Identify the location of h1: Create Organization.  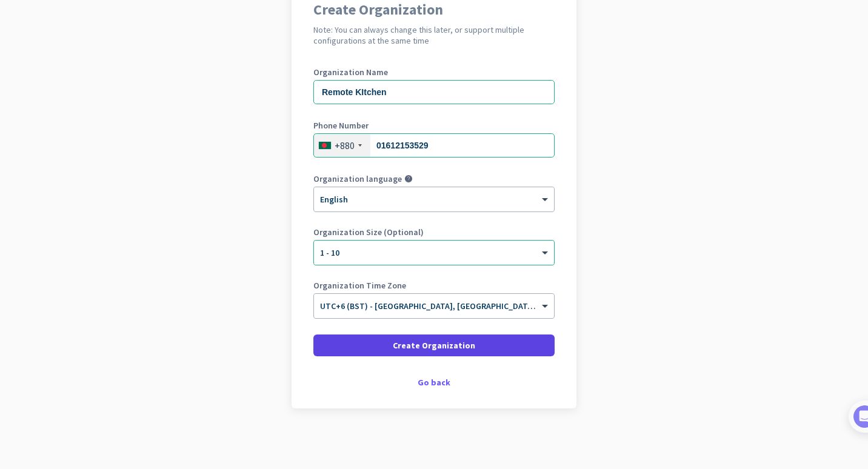
(434, 10).